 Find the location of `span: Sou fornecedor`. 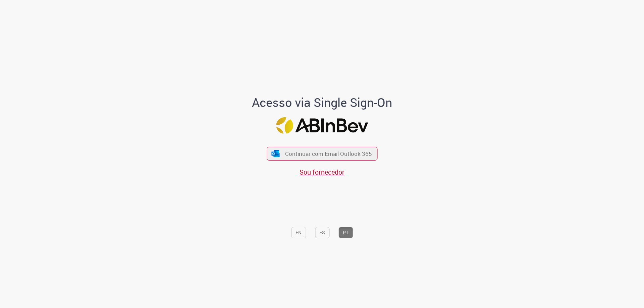

span: Sou fornecedor is located at coordinates (322, 172).